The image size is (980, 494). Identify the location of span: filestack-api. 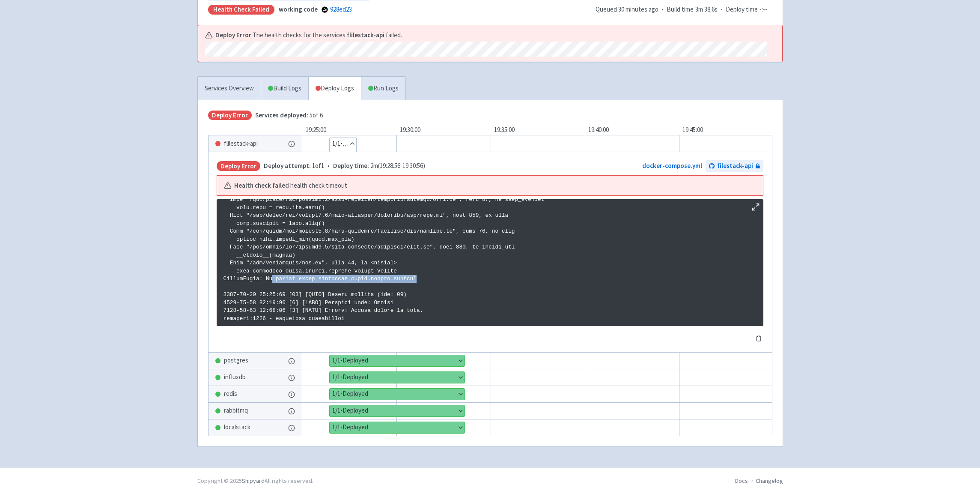
(735, 166).